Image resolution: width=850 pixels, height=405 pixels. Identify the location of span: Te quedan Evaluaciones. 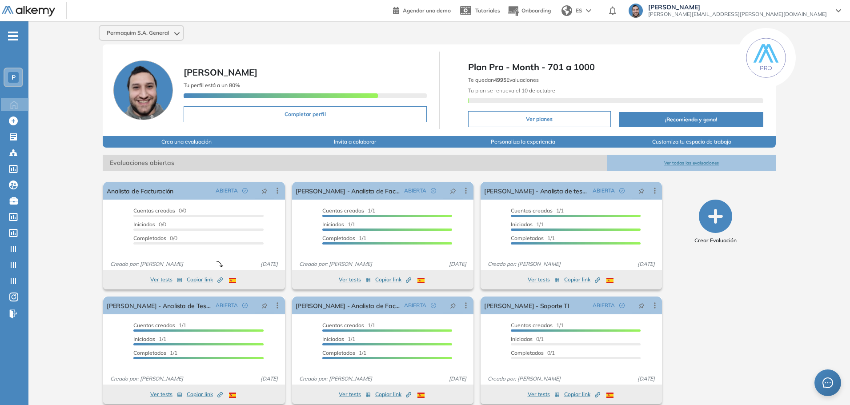
(503, 80).